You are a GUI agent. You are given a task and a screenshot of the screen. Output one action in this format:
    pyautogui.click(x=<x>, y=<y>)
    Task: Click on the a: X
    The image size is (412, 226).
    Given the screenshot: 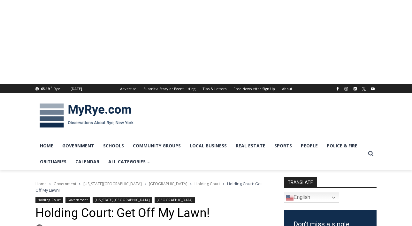 What is the action you would take?
    pyautogui.click(x=363, y=89)
    